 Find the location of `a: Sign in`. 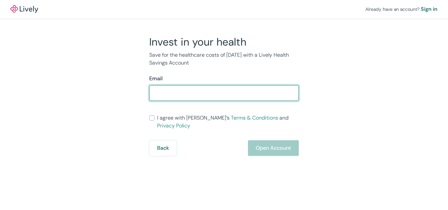

a: Sign in is located at coordinates (429, 9).